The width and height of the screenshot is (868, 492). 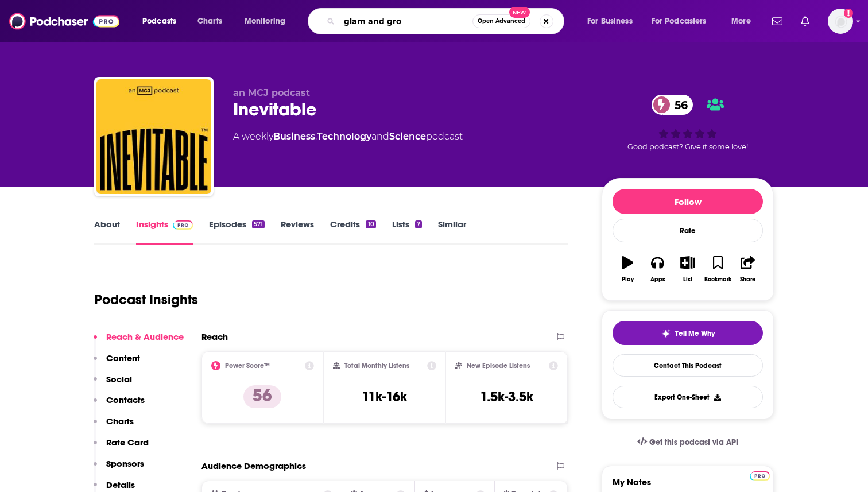 I want to click on span: More, so click(x=741, y=22).